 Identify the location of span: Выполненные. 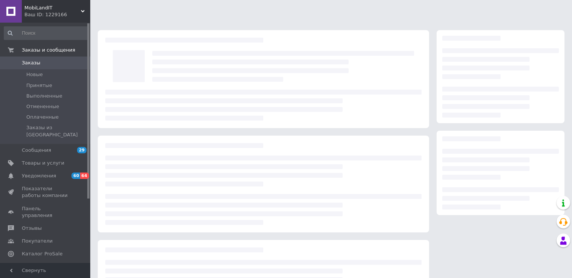
(44, 96).